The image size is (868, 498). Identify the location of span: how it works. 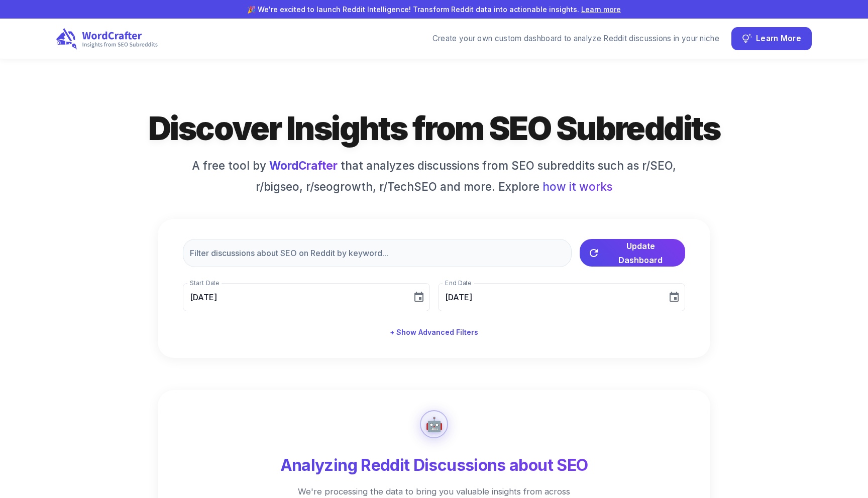
(577, 187).